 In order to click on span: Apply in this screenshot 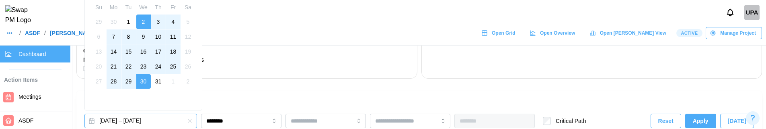, I will do `click(701, 121)`.